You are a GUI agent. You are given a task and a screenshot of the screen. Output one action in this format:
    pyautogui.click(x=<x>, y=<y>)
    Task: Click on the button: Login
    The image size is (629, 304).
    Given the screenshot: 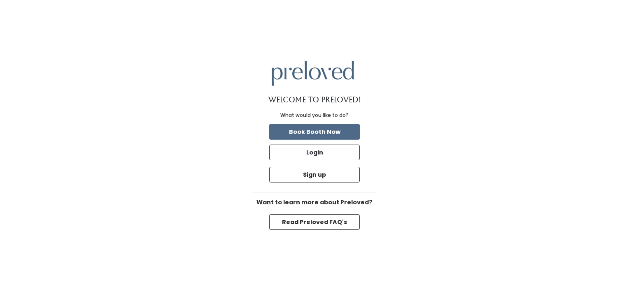 What is the action you would take?
    pyautogui.click(x=315, y=152)
    